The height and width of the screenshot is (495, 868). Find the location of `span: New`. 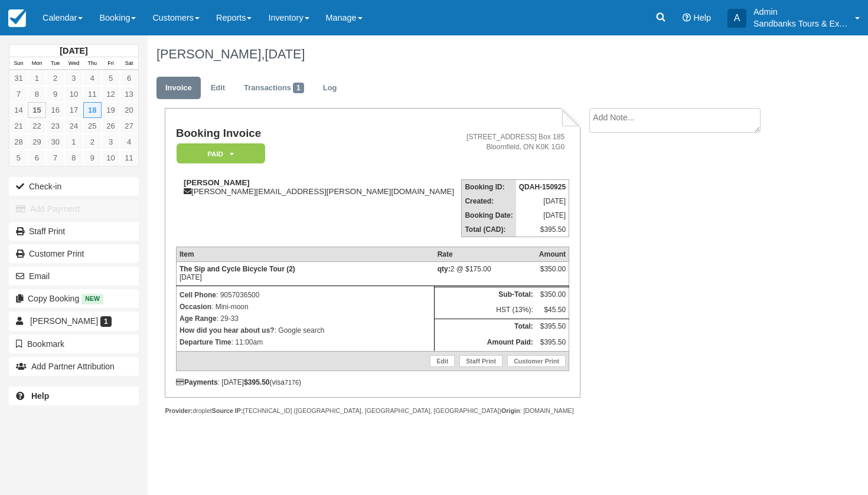

span: New is located at coordinates (92, 298).